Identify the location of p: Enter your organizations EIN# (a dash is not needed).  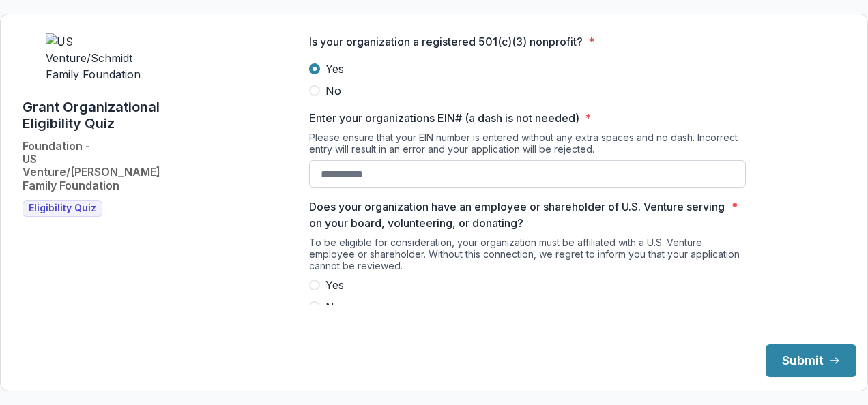
(444, 118).